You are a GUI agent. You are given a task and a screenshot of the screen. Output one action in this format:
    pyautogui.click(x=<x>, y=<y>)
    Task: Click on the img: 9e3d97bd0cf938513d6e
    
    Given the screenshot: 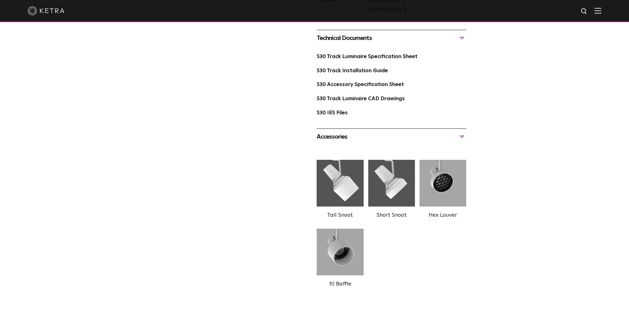 What is the action you would take?
    pyautogui.click(x=340, y=252)
    